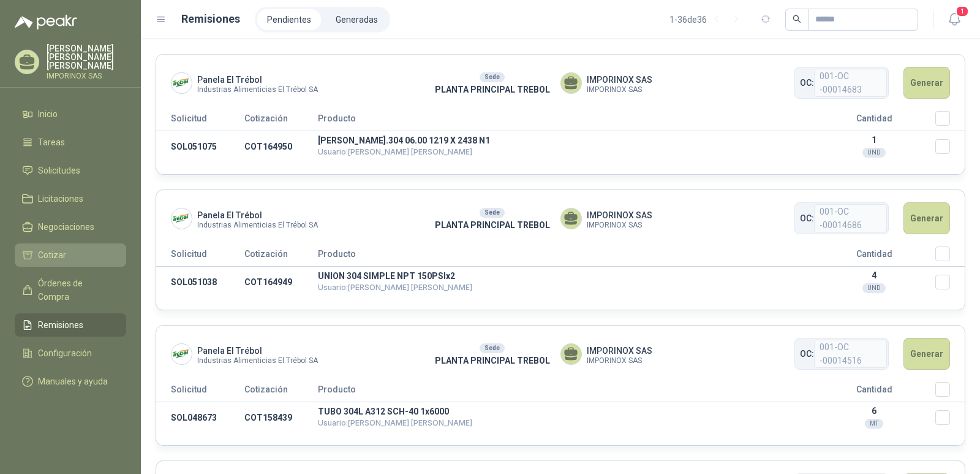 The width and height of the screenshot is (980, 474). What do you see at coordinates (565, 276) in the screenshot?
I see `p: UNION 304 SIMPLE NPT 150PSIx2` at bounding box center [565, 276].